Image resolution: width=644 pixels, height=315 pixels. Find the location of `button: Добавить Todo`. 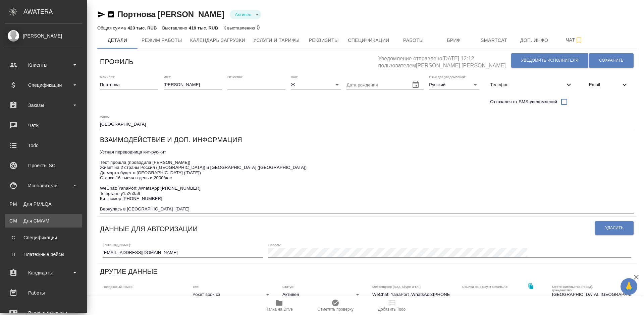

button: Добавить Todo is located at coordinates (392, 306).